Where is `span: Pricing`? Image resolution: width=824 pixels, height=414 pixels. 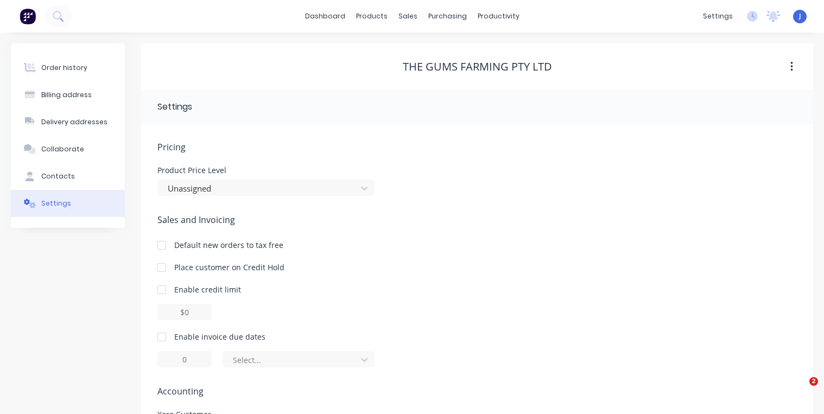 span: Pricing is located at coordinates (477, 147).